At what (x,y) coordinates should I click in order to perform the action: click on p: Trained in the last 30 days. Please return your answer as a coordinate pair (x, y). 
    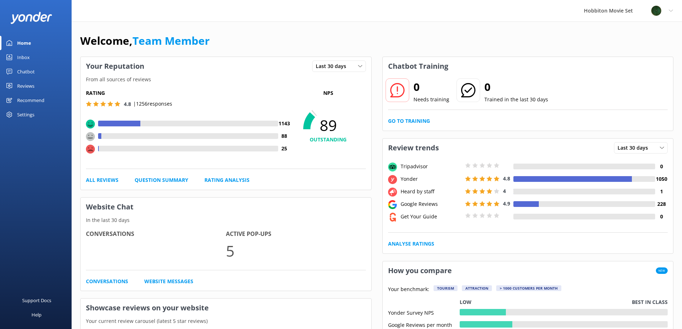
    Looking at the image, I should click on (516, 99).